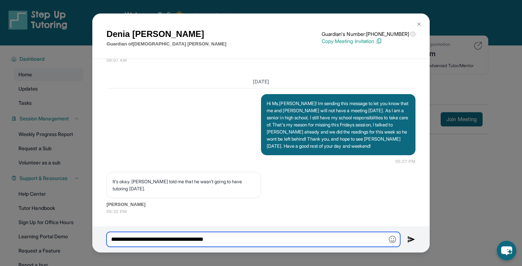 This screenshot has width=522, height=266. What do you see at coordinates (413, 34) in the screenshot?
I see `span: ⓘ` at bounding box center [413, 34].